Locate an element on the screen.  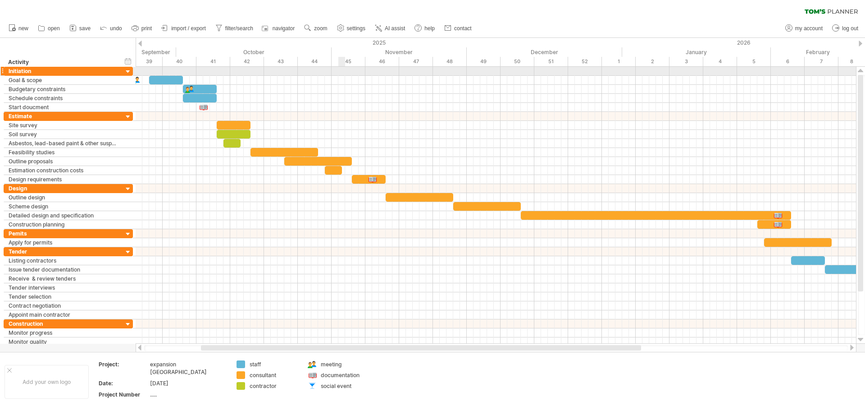
div: 51 is located at coordinates (551, 61).